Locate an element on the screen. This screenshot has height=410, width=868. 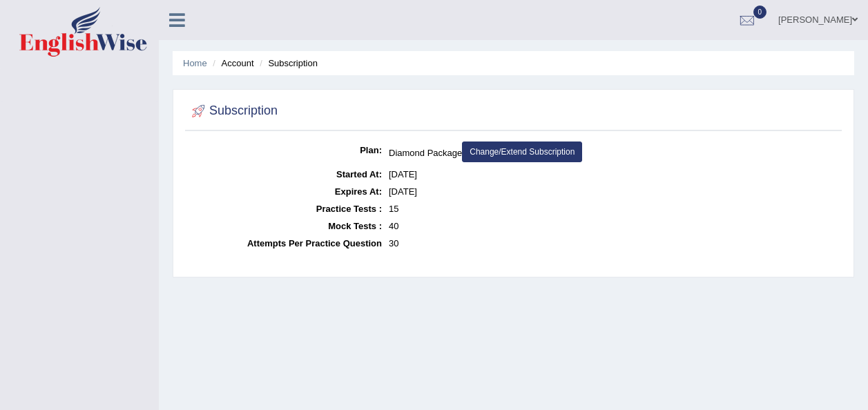
dt: Practice Tests : is located at coordinates (285, 208).